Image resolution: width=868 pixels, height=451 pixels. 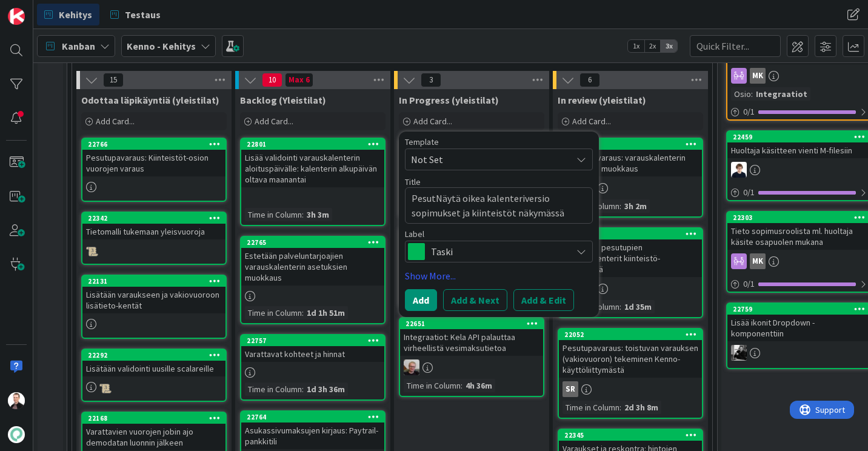 I want to click on b: Kenno - Kehitys, so click(x=161, y=46).